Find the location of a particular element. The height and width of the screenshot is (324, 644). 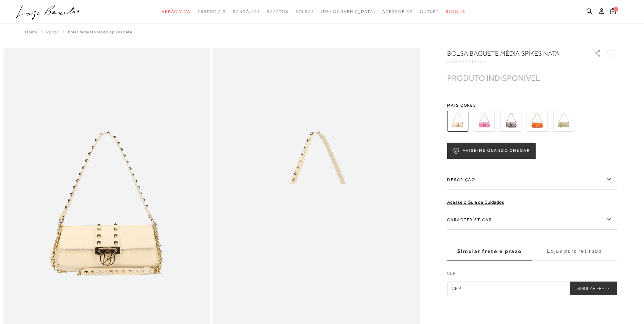

img: BOLSA MÉDIA EM COURO LARANJA SUNSET COM REBITES is located at coordinates (537, 121).